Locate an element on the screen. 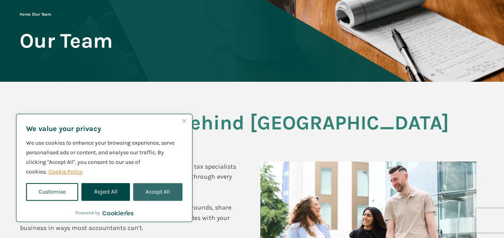 The image size is (504, 238). p: We value your privacy is located at coordinates (104, 129).